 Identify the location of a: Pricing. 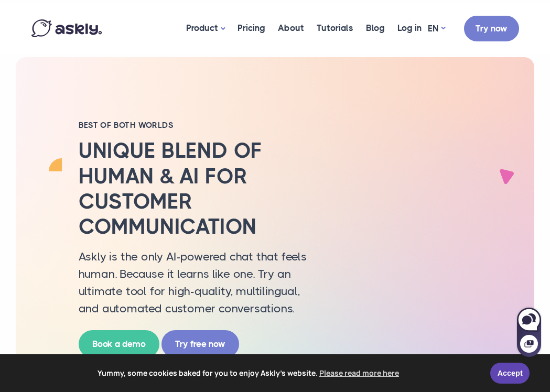
(251, 28).